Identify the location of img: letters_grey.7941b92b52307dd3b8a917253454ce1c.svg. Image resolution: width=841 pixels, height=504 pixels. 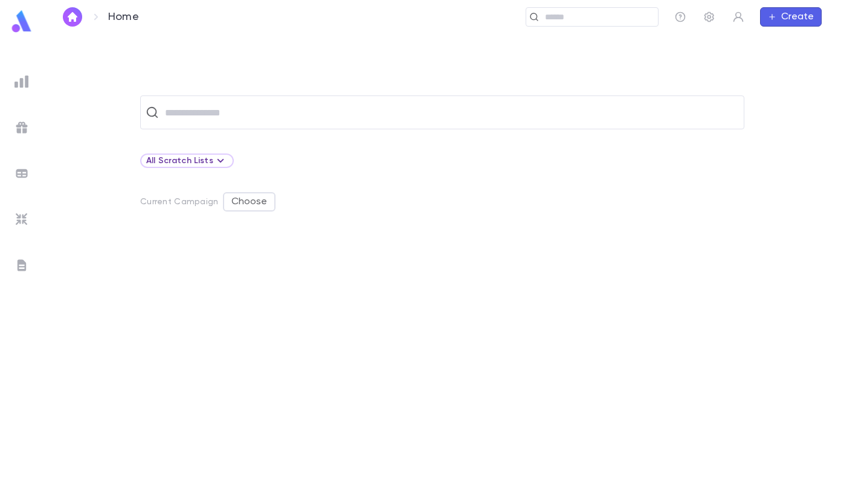
(22, 265).